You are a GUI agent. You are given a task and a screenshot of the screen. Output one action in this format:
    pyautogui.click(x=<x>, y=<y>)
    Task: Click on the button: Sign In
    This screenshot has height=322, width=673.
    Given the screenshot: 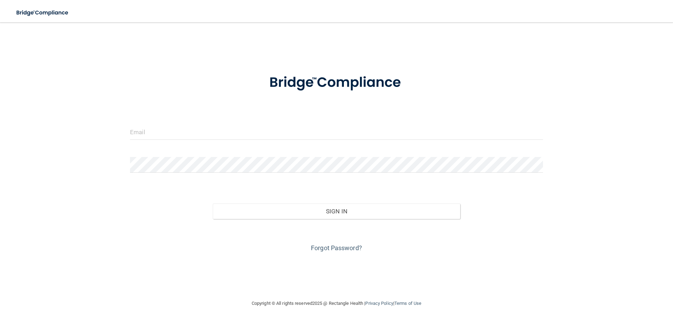 What is the action you would take?
    pyautogui.click(x=336, y=211)
    